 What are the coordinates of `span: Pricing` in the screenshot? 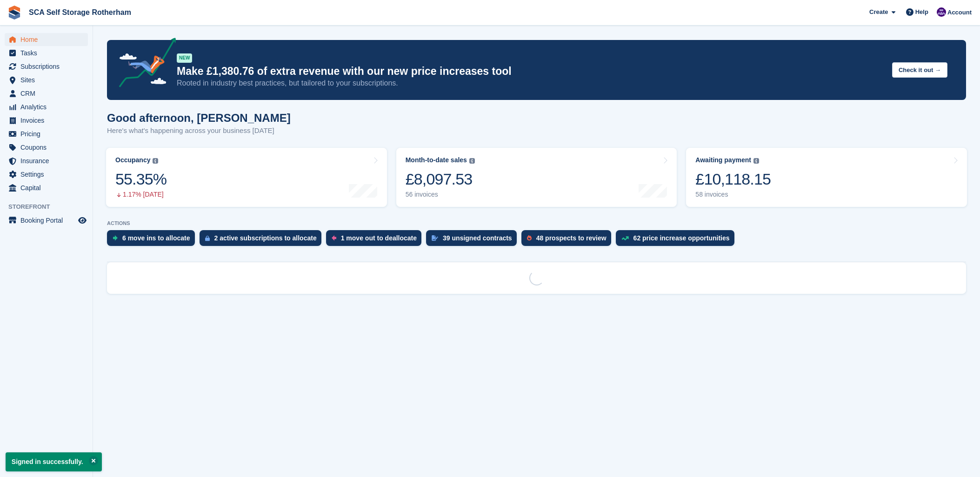 It's located at (48, 134).